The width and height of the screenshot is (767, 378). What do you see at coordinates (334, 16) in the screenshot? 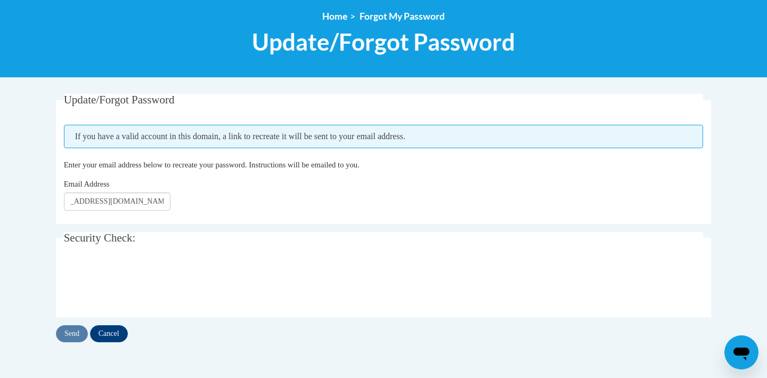
I see `a: Home` at bounding box center [334, 16].